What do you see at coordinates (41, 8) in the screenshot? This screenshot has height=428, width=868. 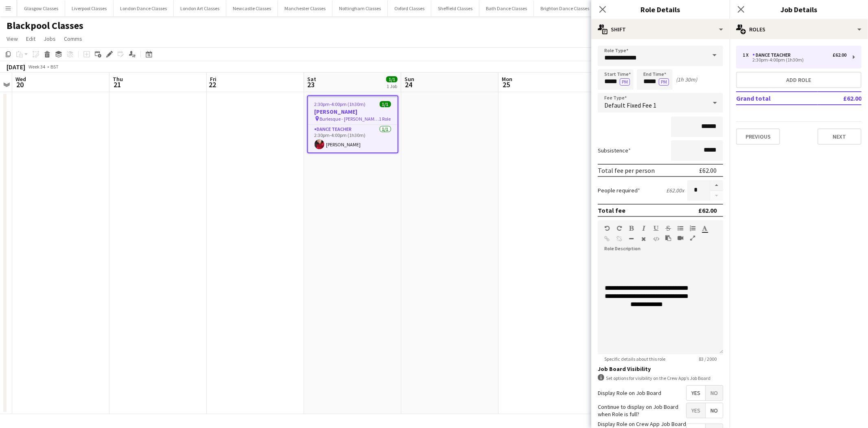 I see `button: Glasgow Classes` at bounding box center [41, 8].